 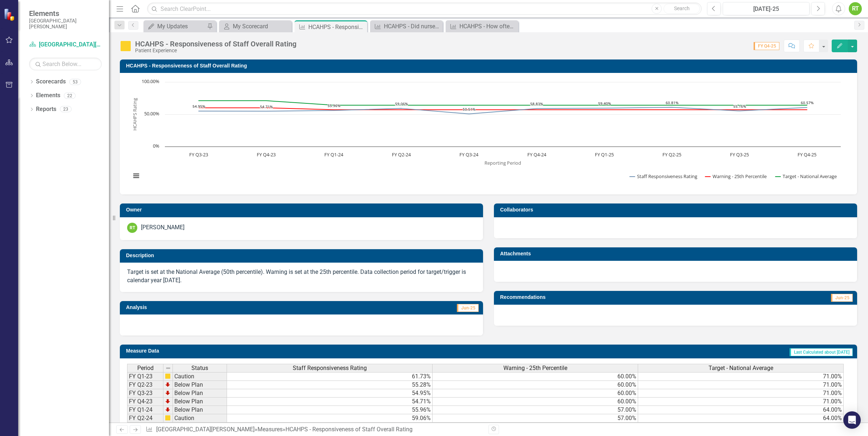 What do you see at coordinates (537, 155) in the screenshot?
I see `text: FY Q4-24` at bounding box center [537, 155].